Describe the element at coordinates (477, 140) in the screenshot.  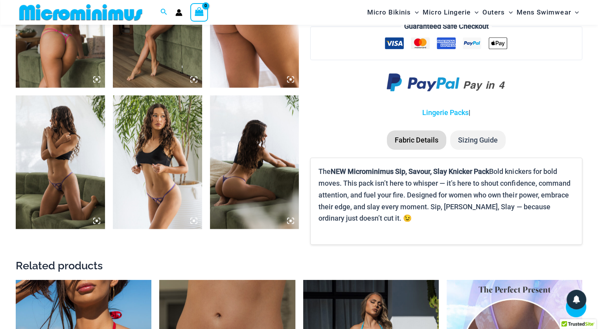
I see `li: Sizing Guide` at that location.